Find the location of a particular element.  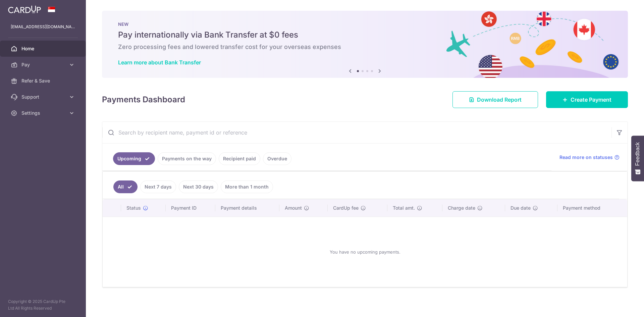

a: Create Payment is located at coordinates (587, 99).